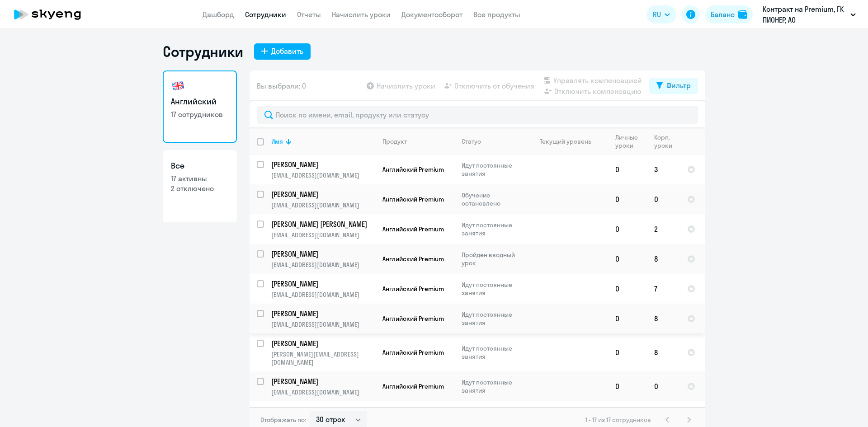 The height and width of the screenshot is (427, 868). I want to click on p: 2 отключено, so click(200, 188).